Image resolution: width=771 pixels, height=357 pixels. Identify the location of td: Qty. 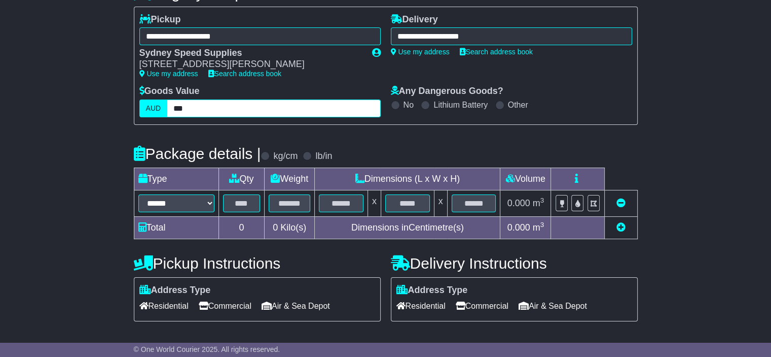
(241, 179).